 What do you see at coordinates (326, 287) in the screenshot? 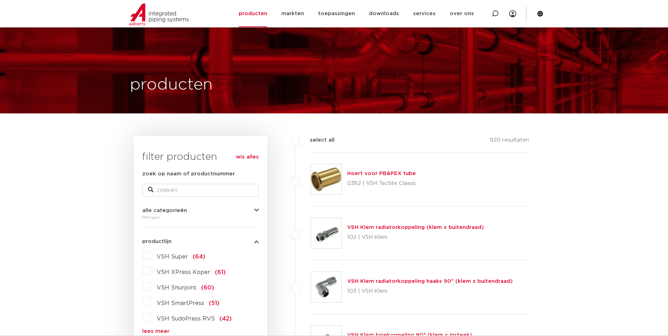
I see `img: Thumbnail for VSH Klem radiatorkoppeling haaks 90° (klem x buitendraad)` at bounding box center [326, 287].